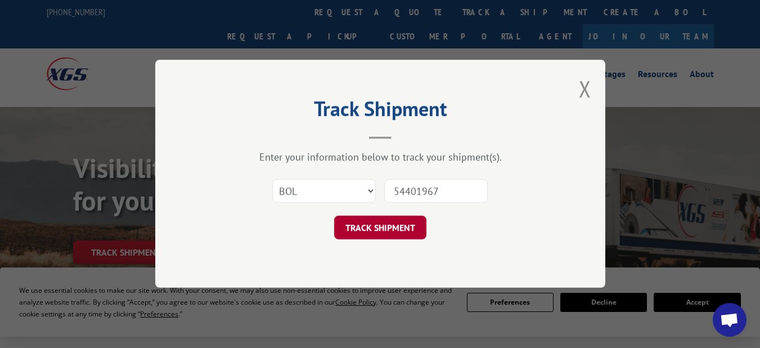  Describe the element at coordinates (380, 228) in the screenshot. I see `button: TRACK SHIPMENT` at that location.